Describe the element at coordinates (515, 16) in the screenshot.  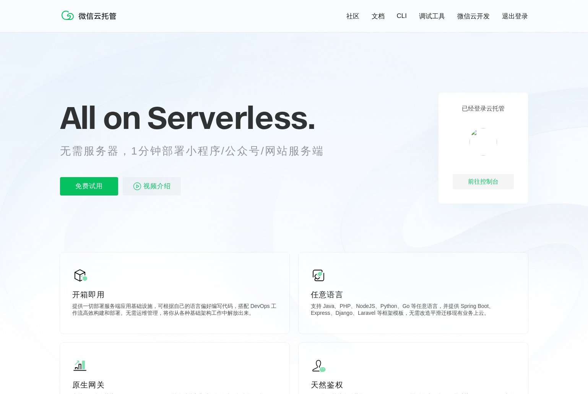
I see `a: 退出登录` at that location.